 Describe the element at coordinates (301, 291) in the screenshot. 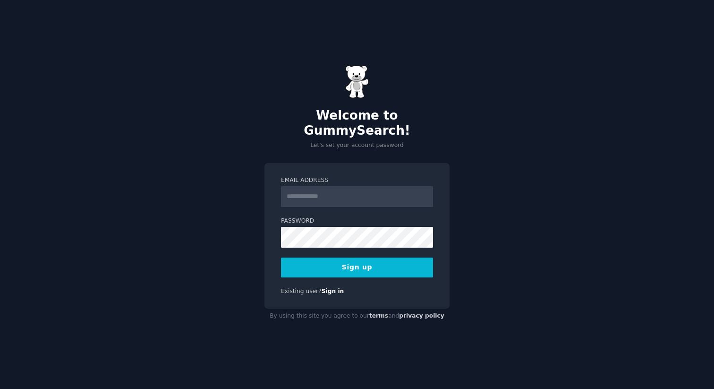

I see `span: Existing user?` at that location.